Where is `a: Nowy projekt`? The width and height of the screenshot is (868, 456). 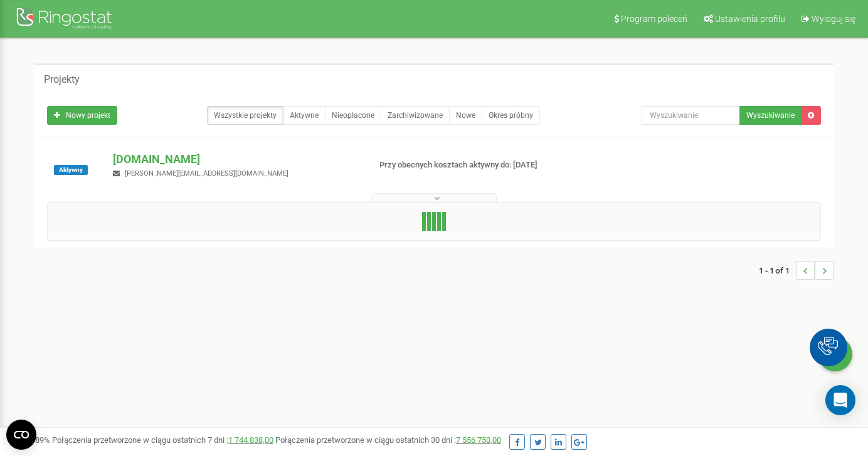
a: Nowy projekt is located at coordinates (82, 115).